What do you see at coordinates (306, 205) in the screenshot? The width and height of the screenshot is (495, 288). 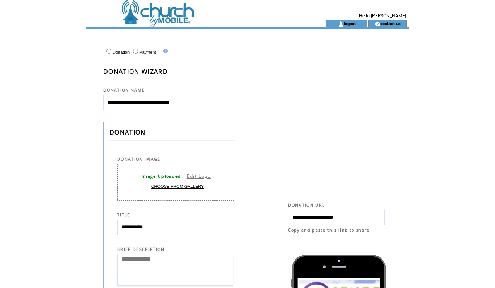 I see `span: DONATION URL` at bounding box center [306, 205].